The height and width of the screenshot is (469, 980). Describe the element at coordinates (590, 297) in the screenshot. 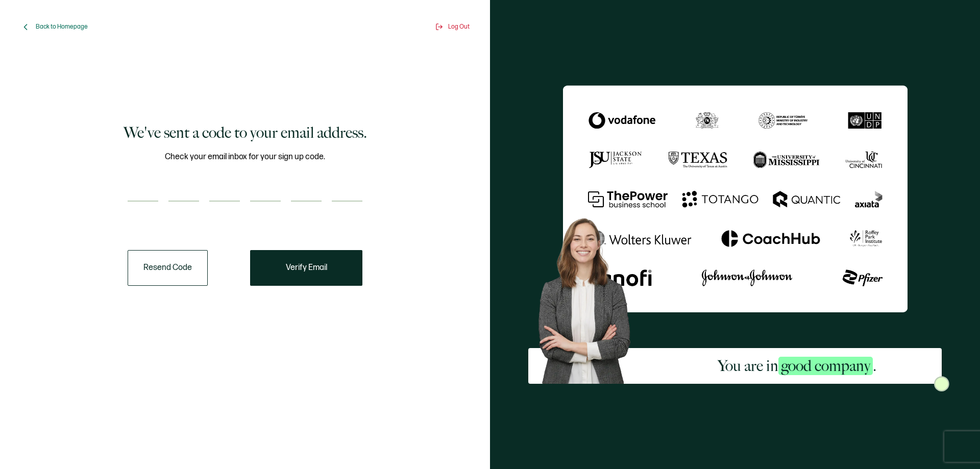

I see `img: Sertifier Signup - You are in <span class="strong-h">good company</span>. Hero` at that location.